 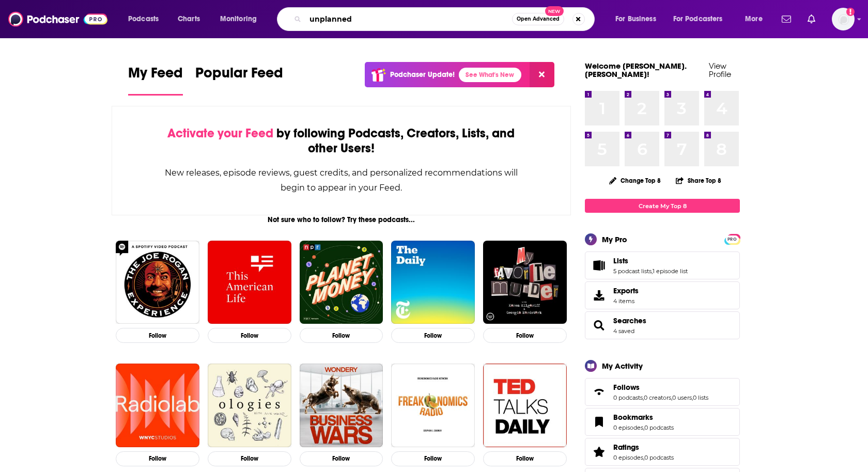 I want to click on img: Podchaser - Follow, Share and Rate Podcasts, so click(x=58, y=19).